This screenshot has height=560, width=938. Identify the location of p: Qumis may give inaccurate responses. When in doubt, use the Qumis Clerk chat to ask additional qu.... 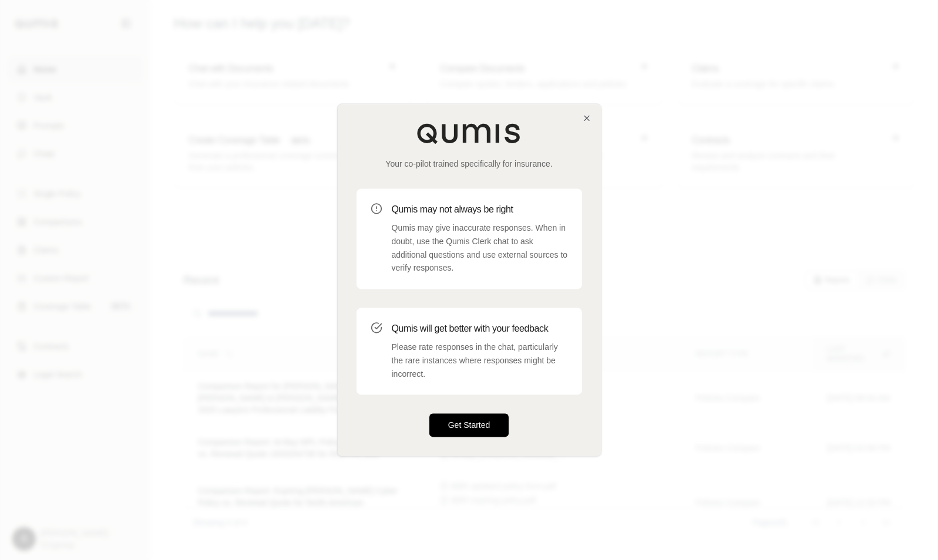
(480, 248).